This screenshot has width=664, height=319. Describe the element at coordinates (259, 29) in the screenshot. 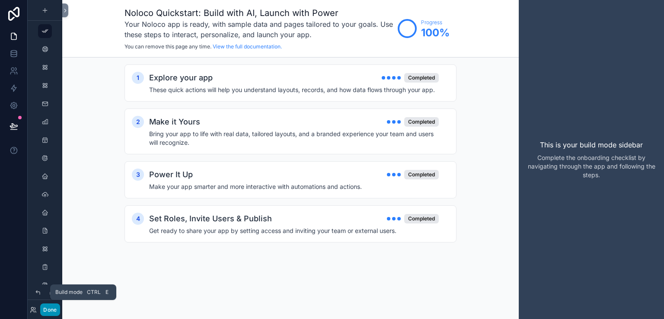

I see `h3: Your Noloco app is ready, with sample data and pages tailored to your goals. Use these steps to i...` at that location.